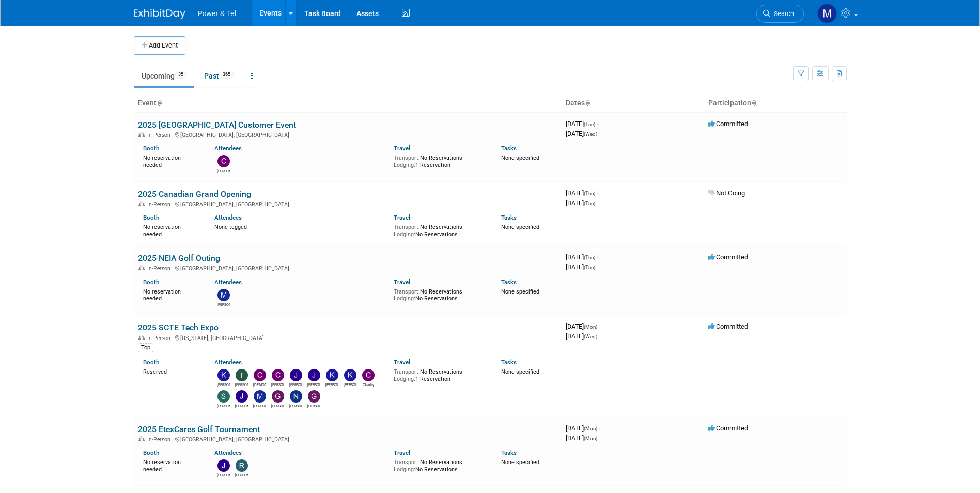 This screenshot has height=493, width=980. I want to click on img: Nate Derbyshire, so click(296, 396).